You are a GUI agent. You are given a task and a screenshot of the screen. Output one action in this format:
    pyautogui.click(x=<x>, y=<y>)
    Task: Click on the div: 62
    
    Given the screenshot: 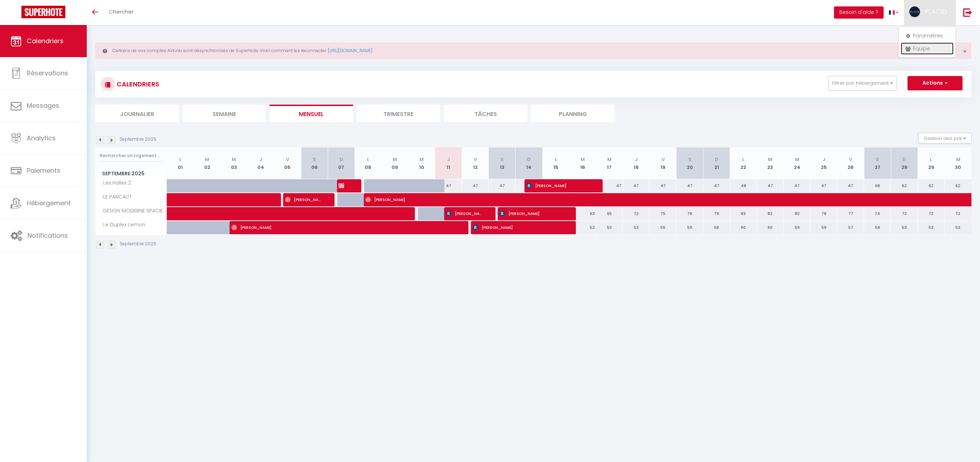 What is the action you would take?
    pyautogui.click(x=931, y=186)
    